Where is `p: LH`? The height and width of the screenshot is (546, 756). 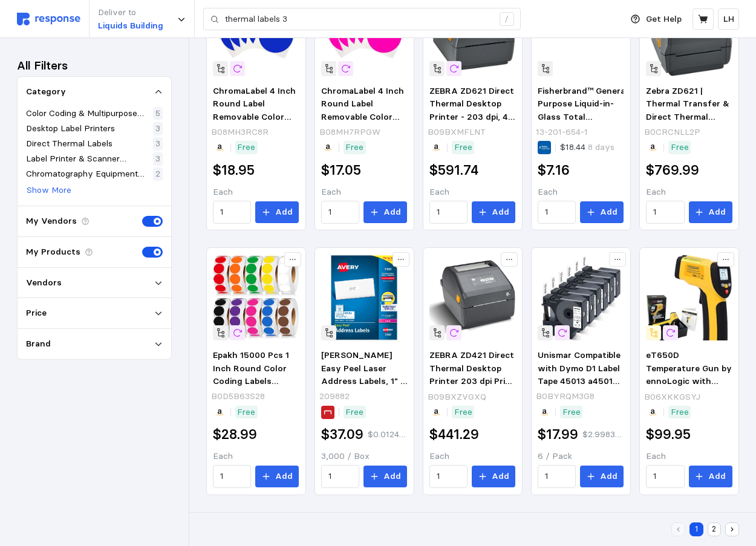
p: LH is located at coordinates (728, 19).